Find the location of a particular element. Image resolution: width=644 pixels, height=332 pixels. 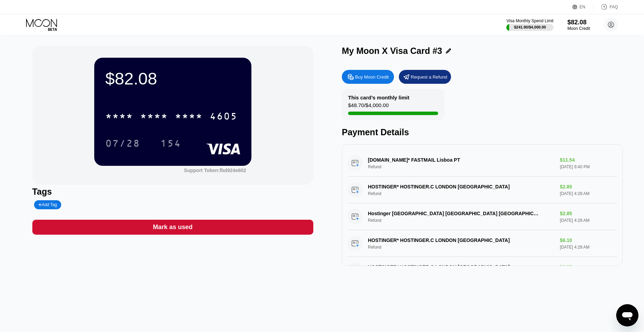

div: 4605 is located at coordinates (224, 117).